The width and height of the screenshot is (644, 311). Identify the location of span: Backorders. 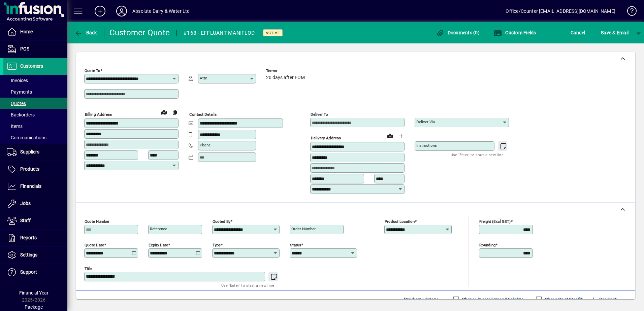
(21, 115).